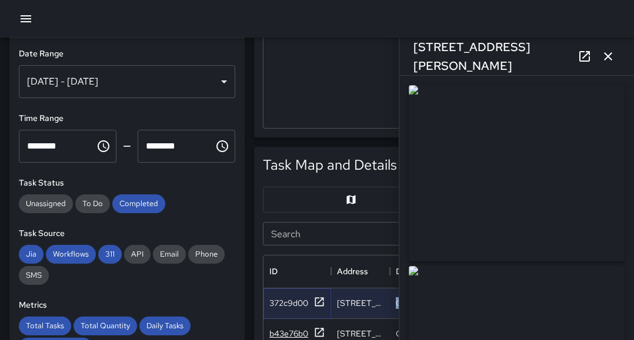 Image resolution: width=634 pixels, height=340 pixels. What do you see at coordinates (139, 204) in the screenshot?
I see `div: Completed` at bounding box center [139, 204].